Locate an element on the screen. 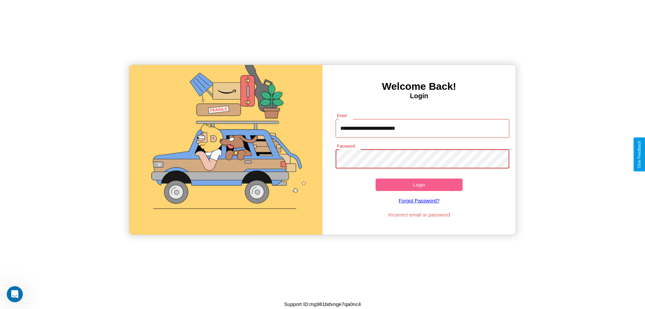  a: Forgot Password? is located at coordinates (419, 200).